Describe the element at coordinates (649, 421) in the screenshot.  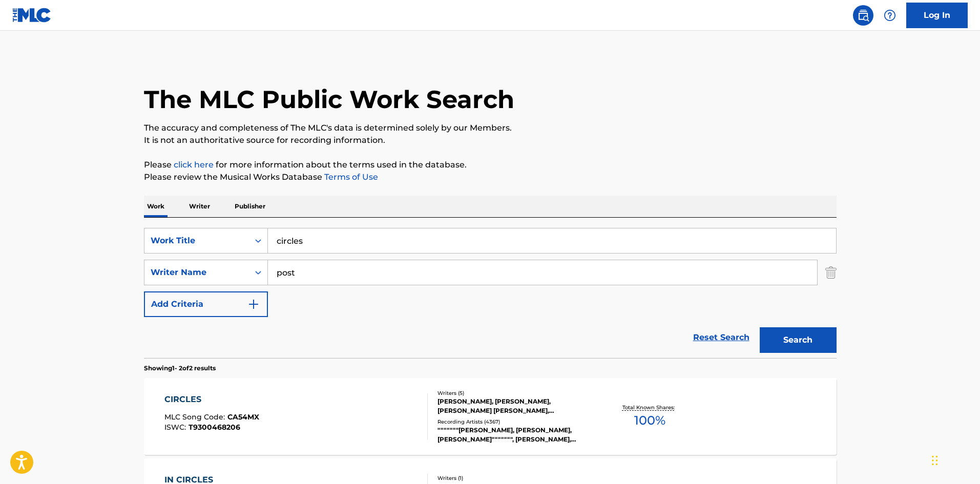
I see `span: 100 %` at that location.